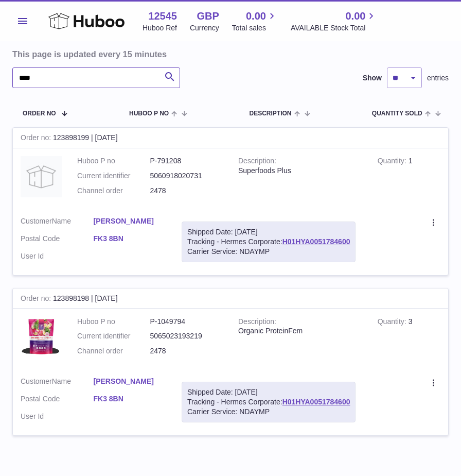 This screenshot has height=476, width=461. What do you see at coordinates (187, 336) in the screenshot?
I see `dd: 5065023193219` at bounding box center [187, 336].